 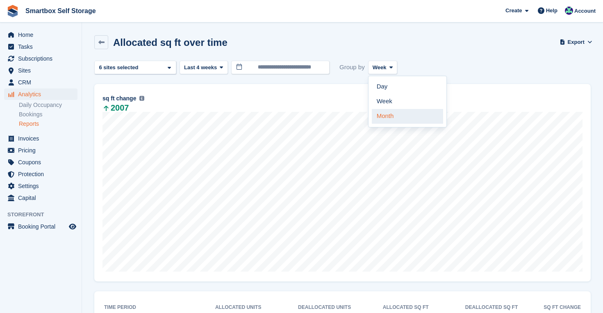 I want to click on span: Sites, so click(x=43, y=70).